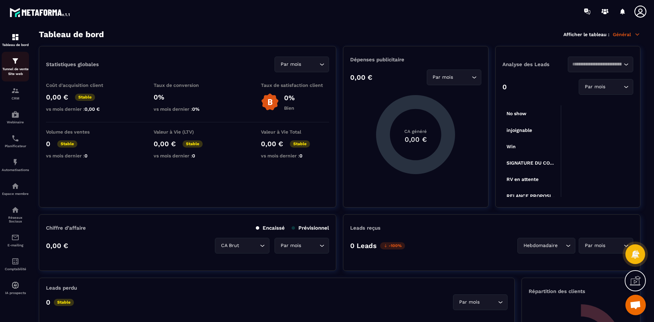  What do you see at coordinates (15, 66) in the screenshot?
I see `a: formationformationTunnel de vente Site web` at bounding box center [15, 66].